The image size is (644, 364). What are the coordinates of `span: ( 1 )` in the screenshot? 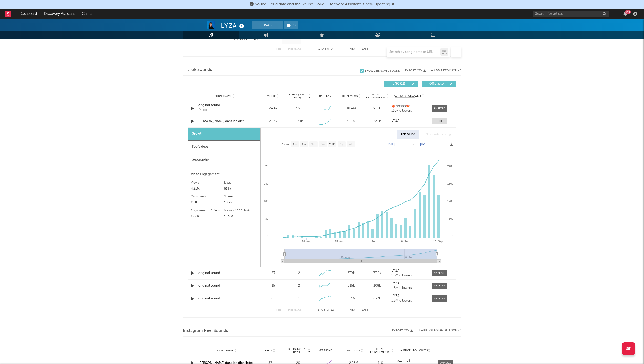 It's located at (291, 25).